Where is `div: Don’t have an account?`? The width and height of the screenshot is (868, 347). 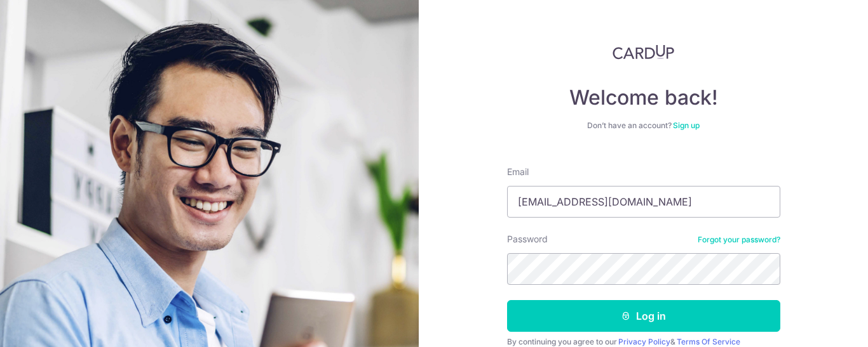
div: Don’t have an account? is located at coordinates (643, 125).